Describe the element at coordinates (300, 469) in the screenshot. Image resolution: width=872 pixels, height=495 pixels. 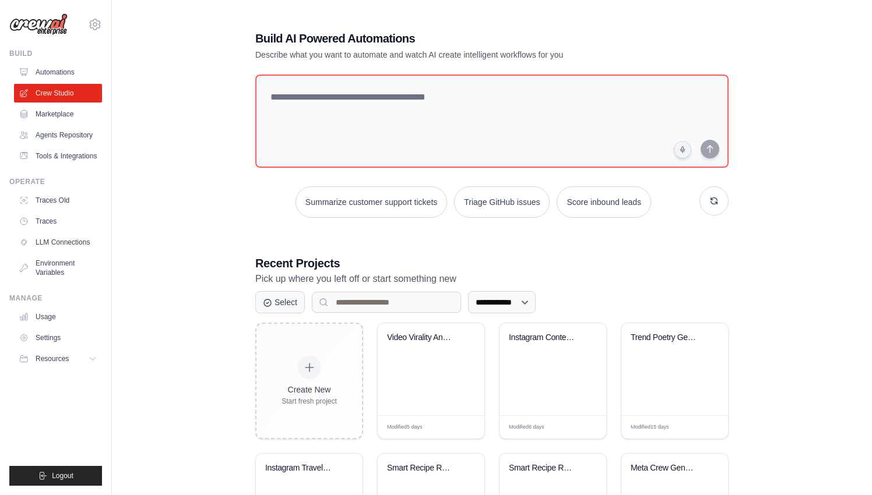
I see `div: Instagram Travel Captions PT-BR Generator` at that location.